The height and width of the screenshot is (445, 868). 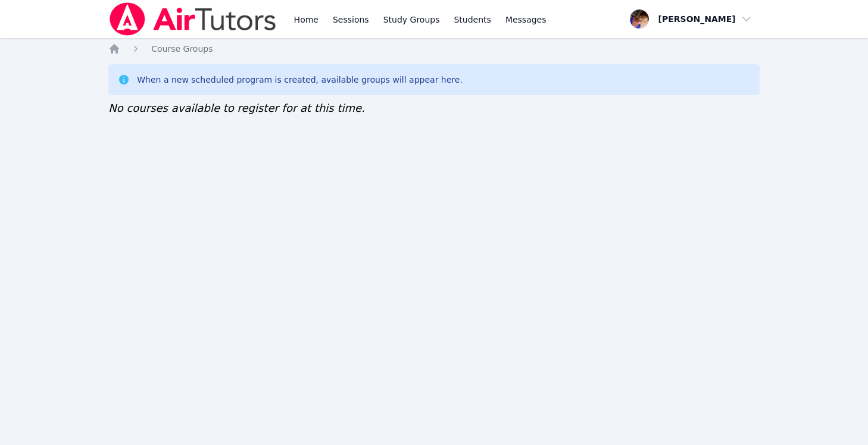 I want to click on nav: Breadcrumb, so click(x=434, y=49).